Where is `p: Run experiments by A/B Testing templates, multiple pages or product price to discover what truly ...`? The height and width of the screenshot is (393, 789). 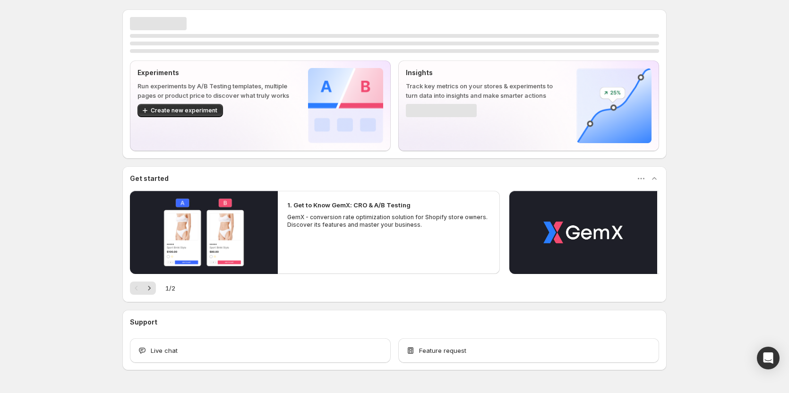 p: Run experiments by A/B Testing templates, multiple pages or product price to discover what truly ... is located at coordinates (215, 91).